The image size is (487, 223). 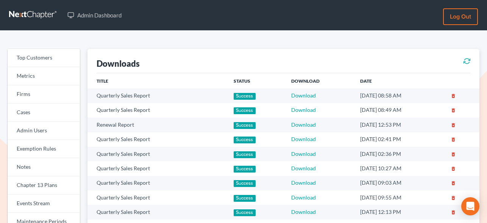 I want to click on a: Log out, so click(x=460, y=17).